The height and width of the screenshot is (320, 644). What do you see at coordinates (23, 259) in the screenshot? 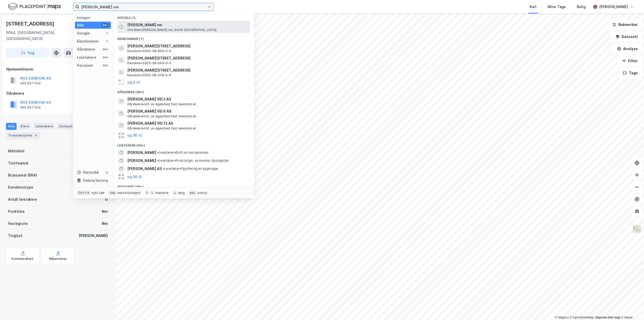
I see `div: Kommunekart` at bounding box center [23, 259].